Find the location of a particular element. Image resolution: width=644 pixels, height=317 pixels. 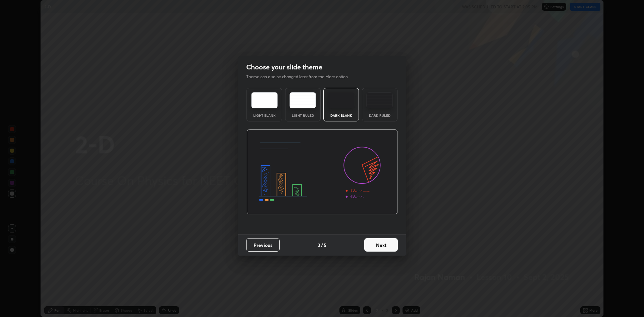

button: Next is located at coordinates (381, 245).